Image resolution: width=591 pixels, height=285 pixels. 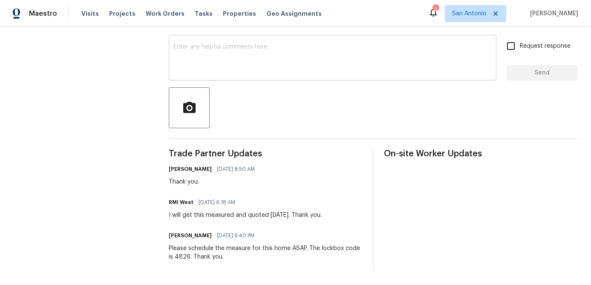 I want to click on span: Work Orders, so click(x=165, y=14).